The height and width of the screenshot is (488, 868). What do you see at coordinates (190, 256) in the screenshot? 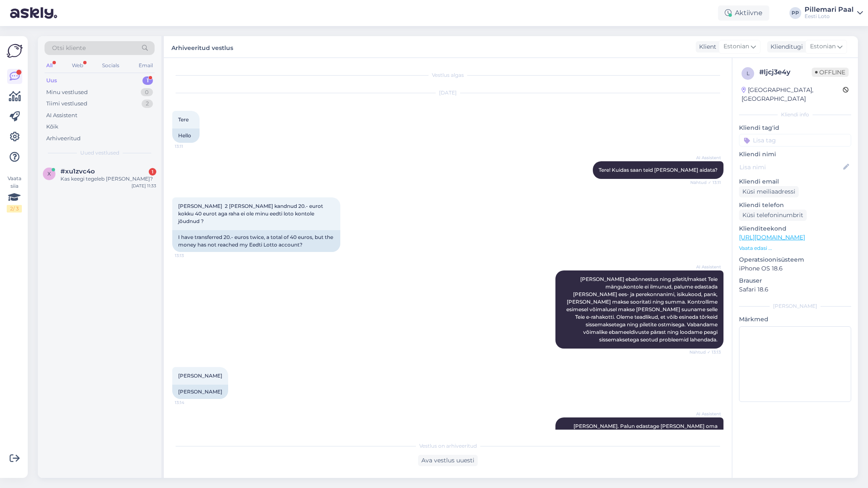
I see `span: 13:13` at bounding box center [190, 256].